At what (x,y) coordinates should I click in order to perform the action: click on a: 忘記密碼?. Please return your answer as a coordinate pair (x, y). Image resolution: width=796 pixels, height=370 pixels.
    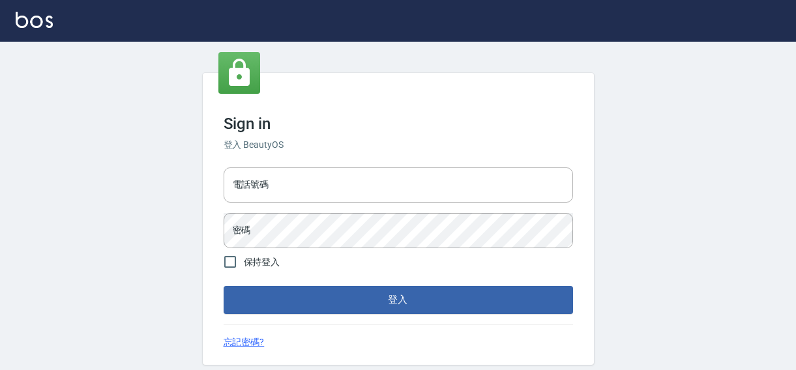
    Looking at the image, I should click on (244, 342).